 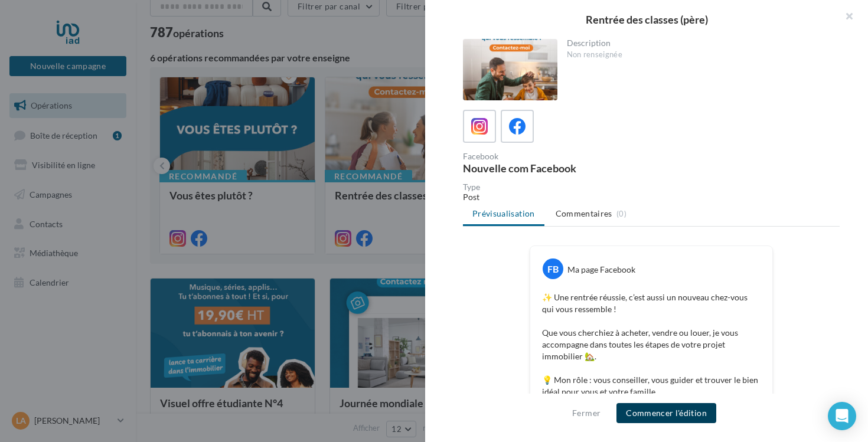 I want to click on div: Post, so click(x=651, y=197).